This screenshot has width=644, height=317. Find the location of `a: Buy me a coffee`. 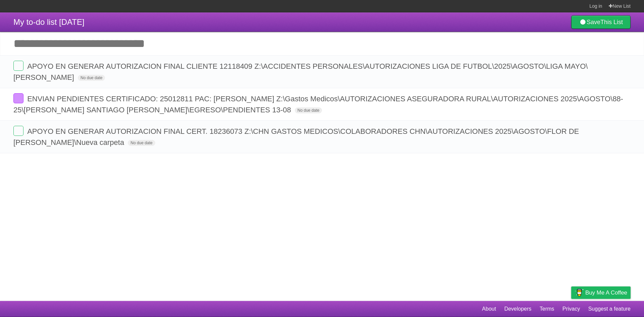

a: Buy me a coffee is located at coordinates (601, 292).